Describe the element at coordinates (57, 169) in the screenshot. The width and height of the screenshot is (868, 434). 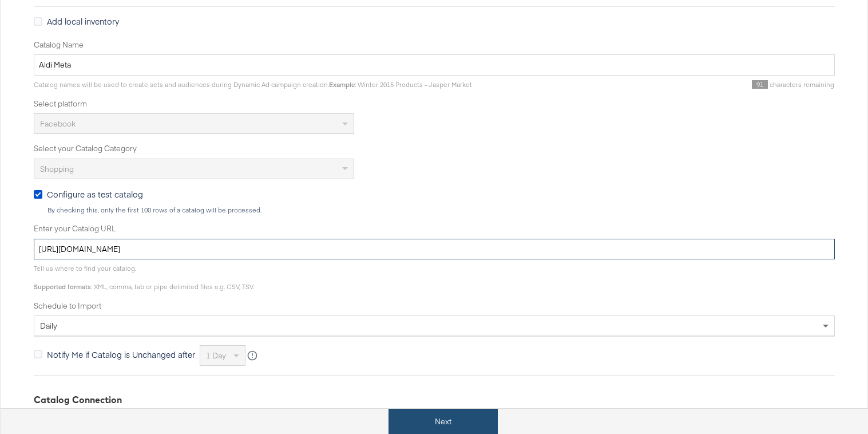
I see `span: Shopping` at that location.